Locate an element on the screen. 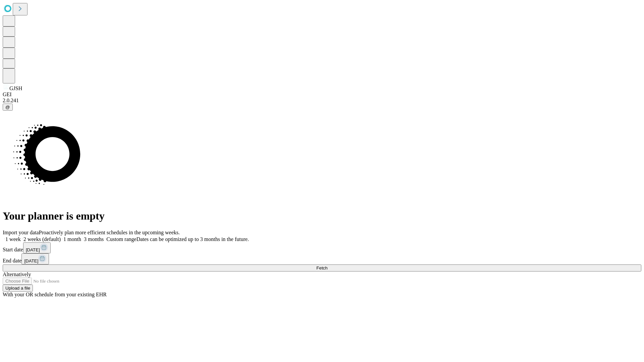 This screenshot has width=644, height=362. span: 1 month is located at coordinates (72, 239).